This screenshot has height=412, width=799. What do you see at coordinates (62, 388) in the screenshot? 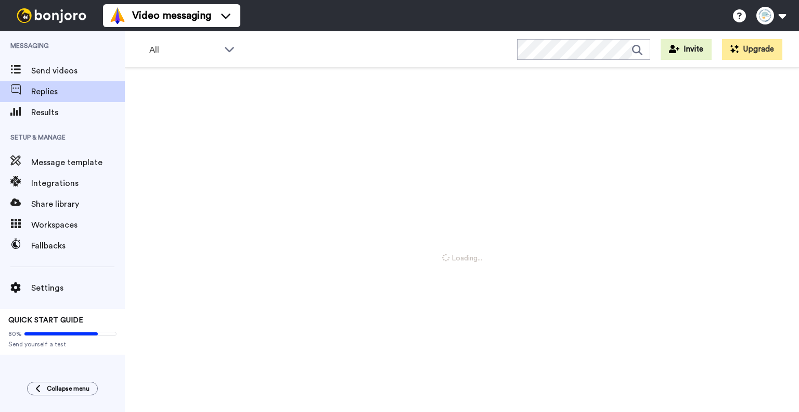
I see `button: Collapse menu` at bounding box center [62, 388].